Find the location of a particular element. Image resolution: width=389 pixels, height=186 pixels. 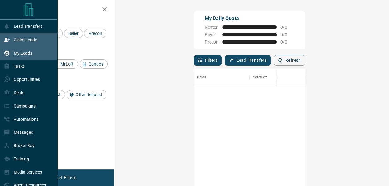

span: Renter is located at coordinates (212, 27).